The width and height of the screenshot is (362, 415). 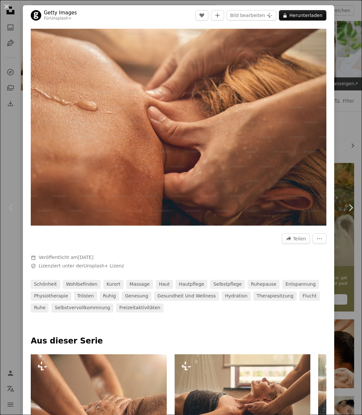 I want to click on a: Weiter, so click(x=350, y=208).